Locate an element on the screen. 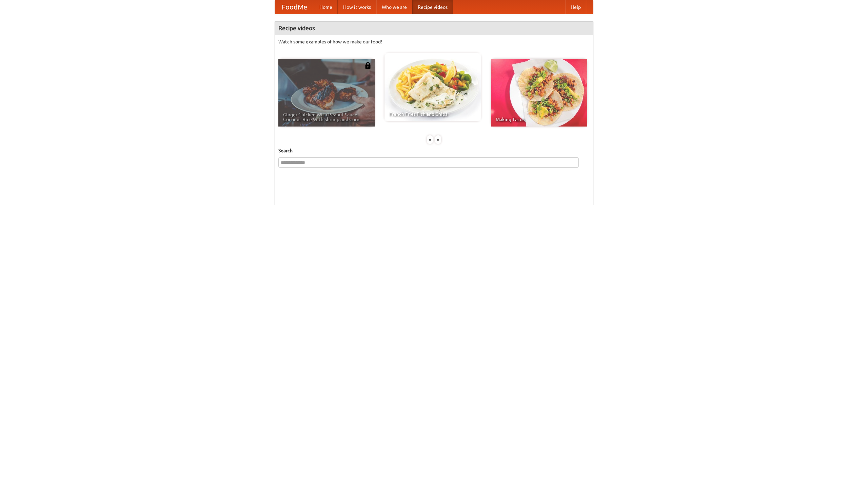  h4: Recipe videos is located at coordinates (434, 28).